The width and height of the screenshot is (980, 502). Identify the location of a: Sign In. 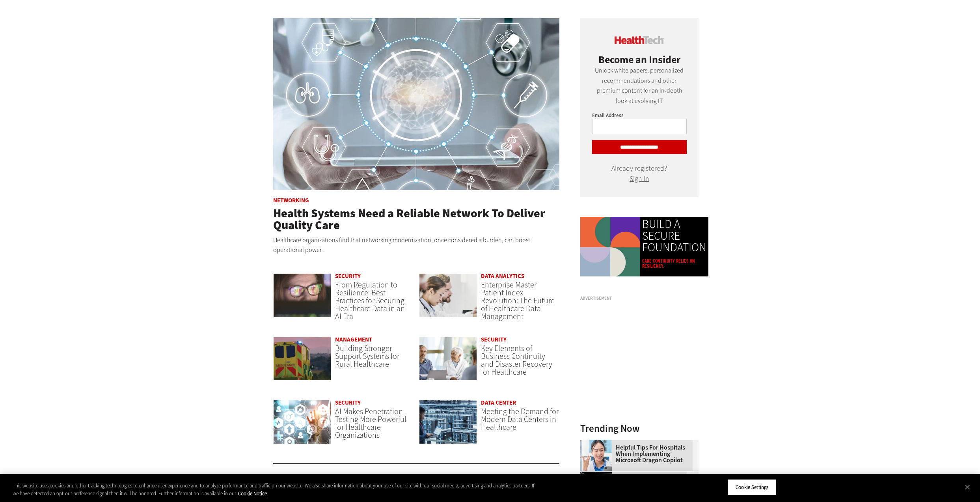
(640, 179).